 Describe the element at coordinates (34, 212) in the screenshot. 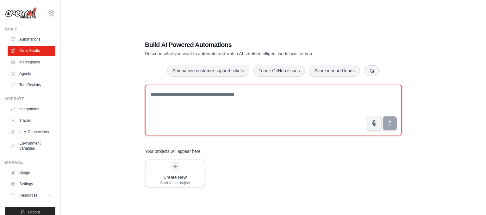

I see `span: Logout` at that location.